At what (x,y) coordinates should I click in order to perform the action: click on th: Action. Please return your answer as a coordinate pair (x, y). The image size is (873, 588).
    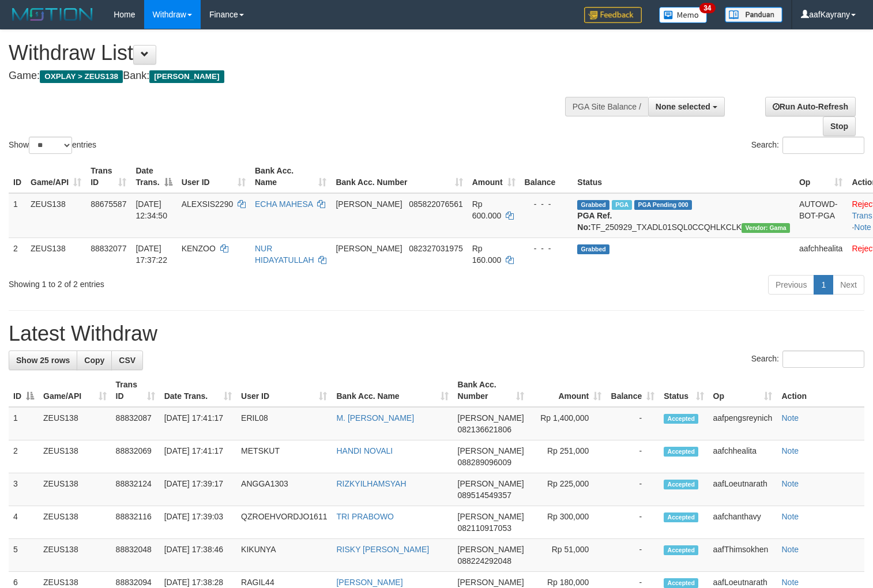
    Looking at the image, I should click on (820, 390).